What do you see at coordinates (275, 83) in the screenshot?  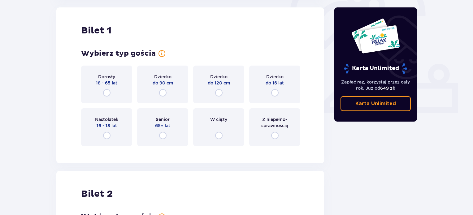 I see `span: do 16 lat` at bounding box center [275, 83].